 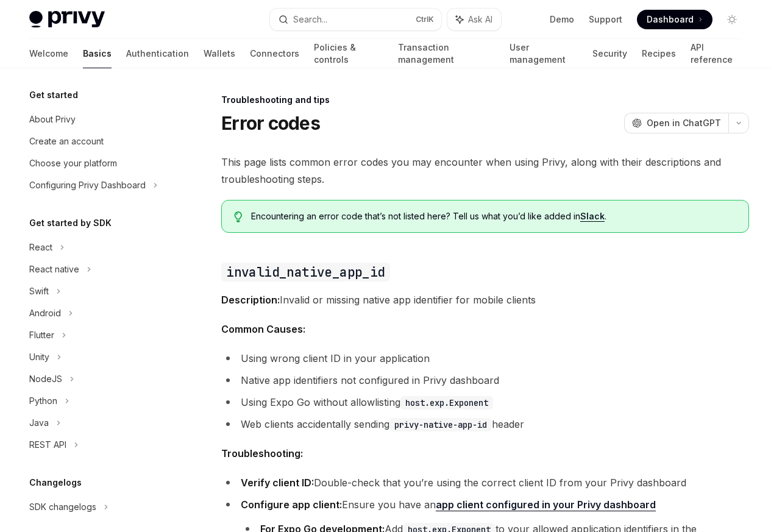 What do you see at coordinates (485, 170) in the screenshot?
I see `span: This page lists common error codes you may encounter when using Privy, along with their descripti...` at bounding box center [485, 170].